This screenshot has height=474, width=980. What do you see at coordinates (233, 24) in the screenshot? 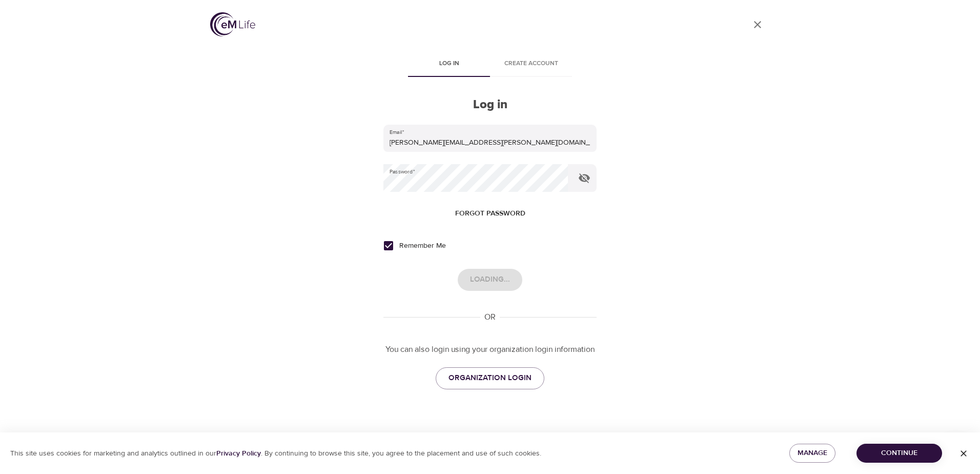
I see `img: logo` at bounding box center [233, 24].